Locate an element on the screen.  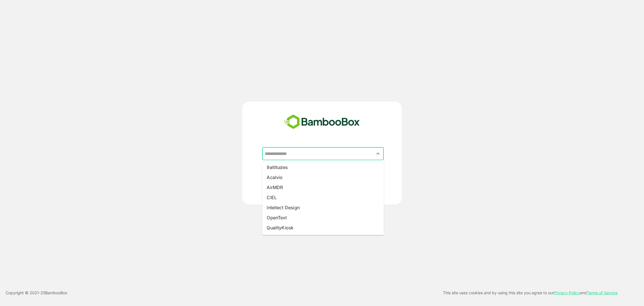
p: This site uses cookies and by using this site you agree to our and is located at coordinates (531, 293).